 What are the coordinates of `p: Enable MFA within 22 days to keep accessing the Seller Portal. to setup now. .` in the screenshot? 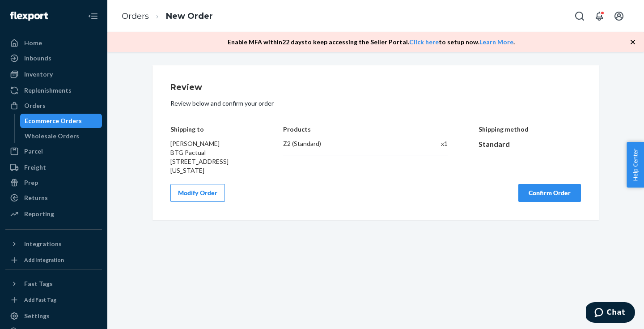 It's located at (371, 42).